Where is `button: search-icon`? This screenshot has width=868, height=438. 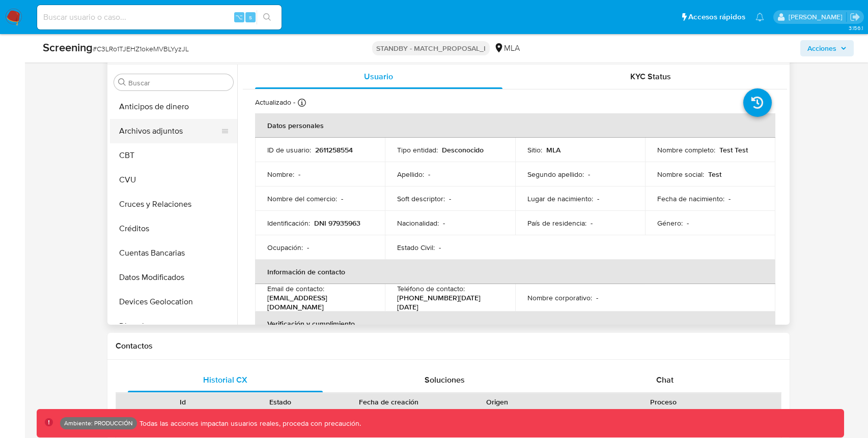 button: search-icon is located at coordinates (267, 17).